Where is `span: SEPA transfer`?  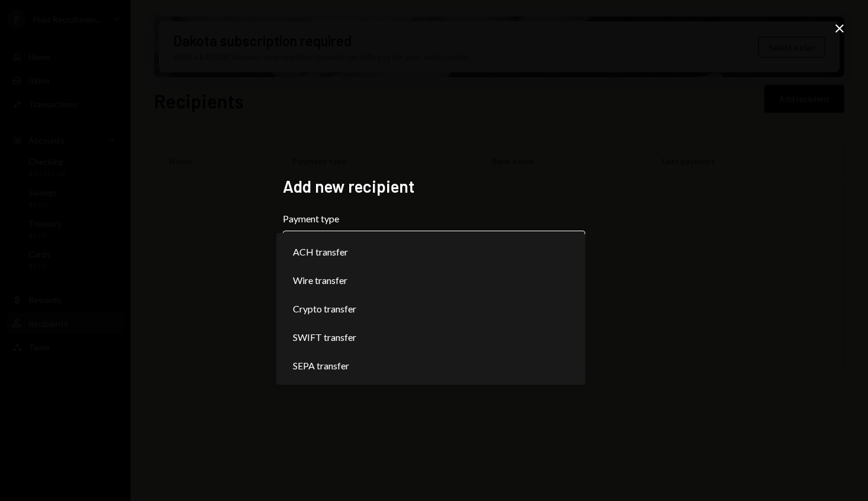
span: SEPA transfer is located at coordinates (321, 366).